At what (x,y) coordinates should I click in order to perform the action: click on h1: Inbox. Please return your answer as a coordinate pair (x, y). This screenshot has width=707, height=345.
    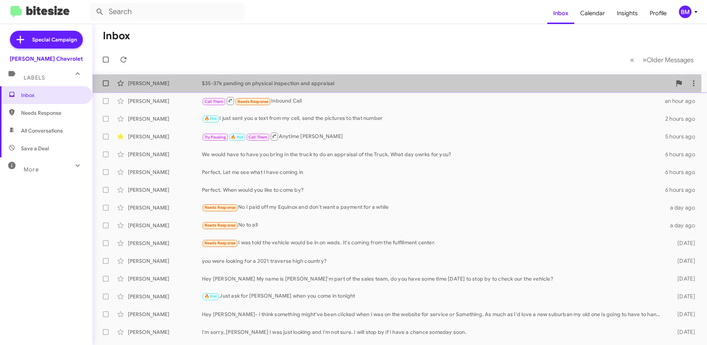
    Looking at the image, I should click on (117, 36).